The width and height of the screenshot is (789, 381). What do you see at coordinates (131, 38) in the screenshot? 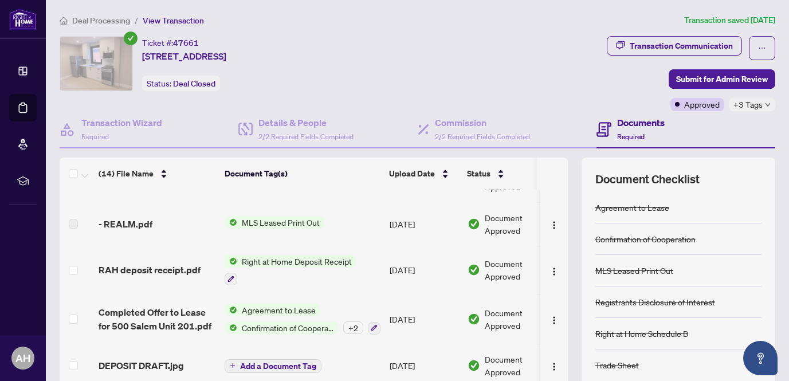
I see `span: check-circle` at bounding box center [131, 38].